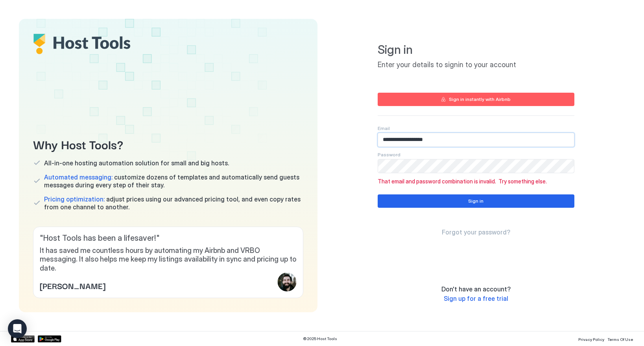 This screenshot has height=346, width=644. What do you see at coordinates (476, 99) in the screenshot?
I see `button: Sign in instantly with Airbnb` at bounding box center [476, 99].